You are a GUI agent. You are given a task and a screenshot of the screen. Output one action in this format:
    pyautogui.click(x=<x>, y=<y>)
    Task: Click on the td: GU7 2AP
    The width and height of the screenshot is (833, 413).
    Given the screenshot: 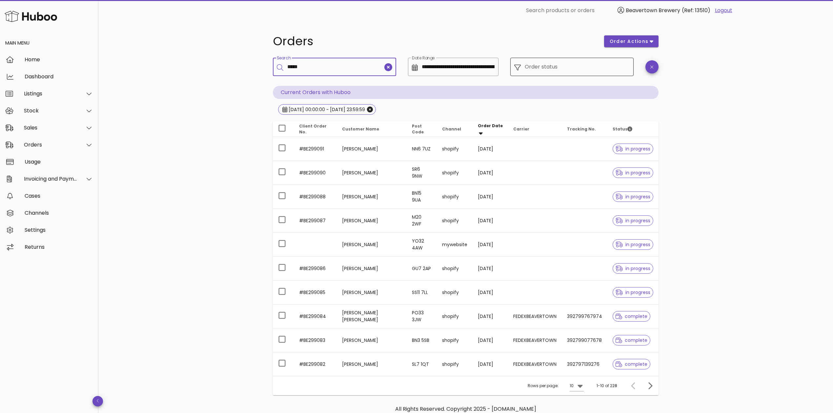 What is the action you would take?
    pyautogui.click(x=422, y=269)
    